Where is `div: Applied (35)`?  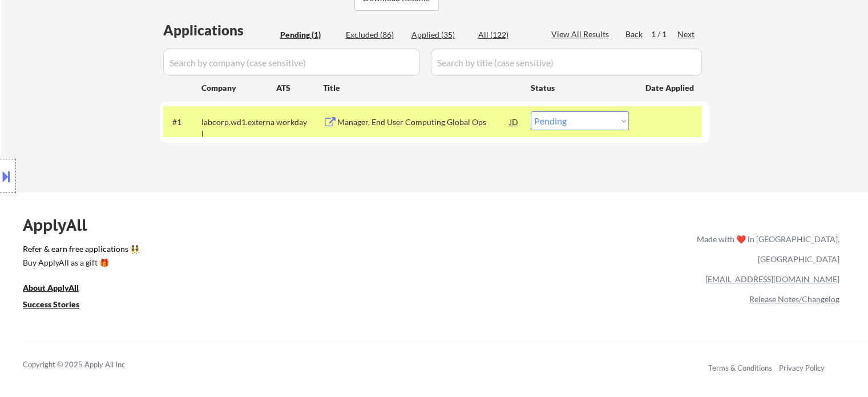 div: Applied (35) is located at coordinates (440, 35).